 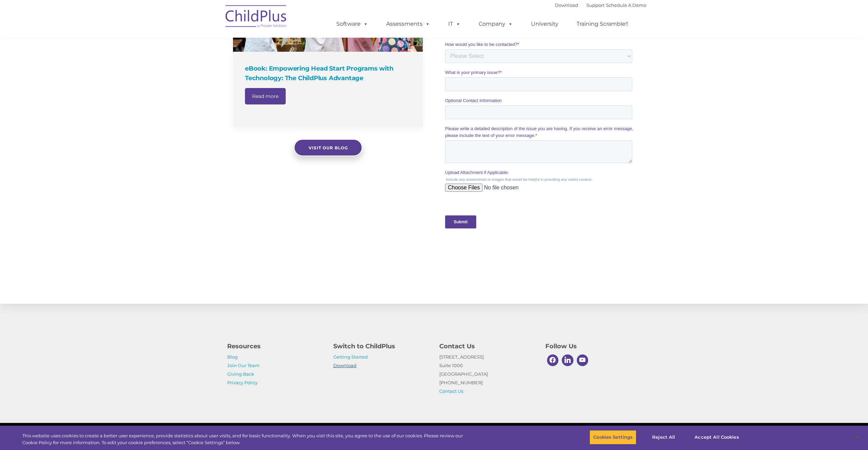 What do you see at coordinates (544, 24) in the screenshot?
I see `a: University` at bounding box center [544, 24].